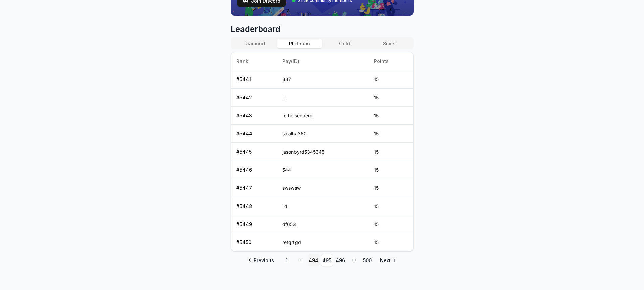 The width and height of the screenshot is (644, 290). I want to click on span: Leaderboard, so click(322, 29).